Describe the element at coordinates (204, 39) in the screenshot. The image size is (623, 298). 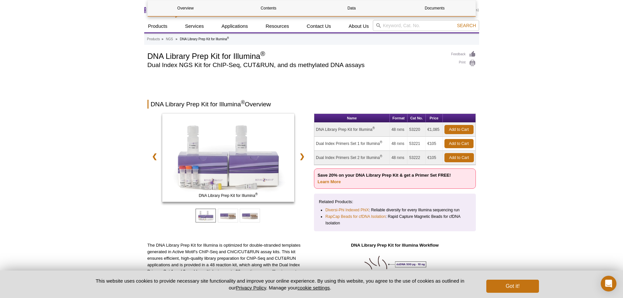
I see `li: DNA Library Prep Kit for Illumina` at that location.